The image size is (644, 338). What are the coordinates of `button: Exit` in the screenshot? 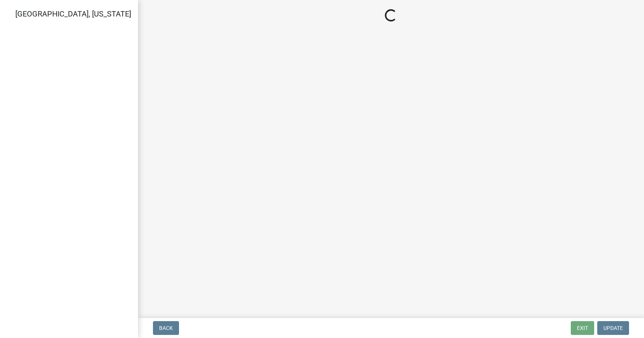 It's located at (582, 328).